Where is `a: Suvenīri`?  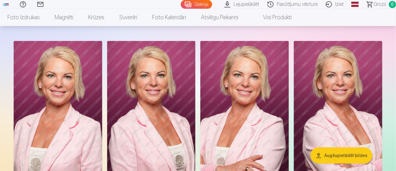
a: Suvenīri is located at coordinates (128, 17).